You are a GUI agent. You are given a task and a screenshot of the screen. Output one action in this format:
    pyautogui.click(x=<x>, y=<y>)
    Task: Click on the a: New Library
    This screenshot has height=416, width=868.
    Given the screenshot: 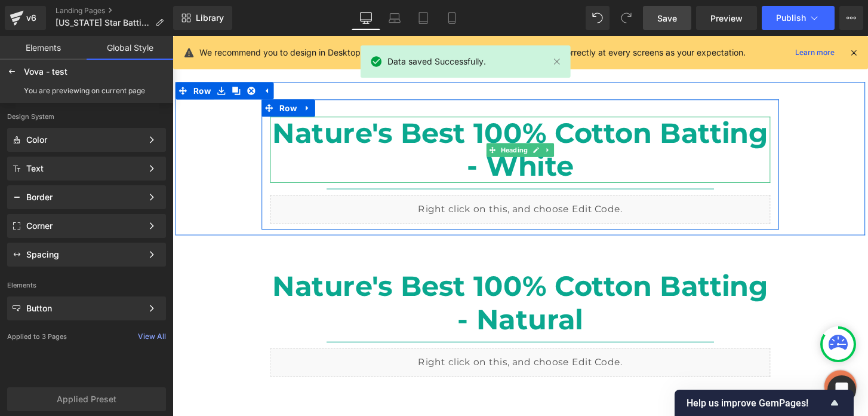 What is the action you would take?
    pyautogui.click(x=202, y=18)
    